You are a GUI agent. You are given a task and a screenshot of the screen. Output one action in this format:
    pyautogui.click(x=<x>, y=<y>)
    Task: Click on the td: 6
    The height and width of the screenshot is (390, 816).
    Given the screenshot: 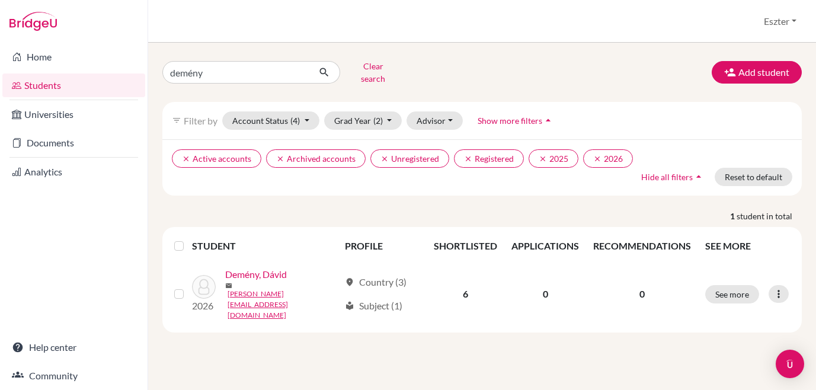 What is the action you would take?
    pyautogui.click(x=465, y=294)
    